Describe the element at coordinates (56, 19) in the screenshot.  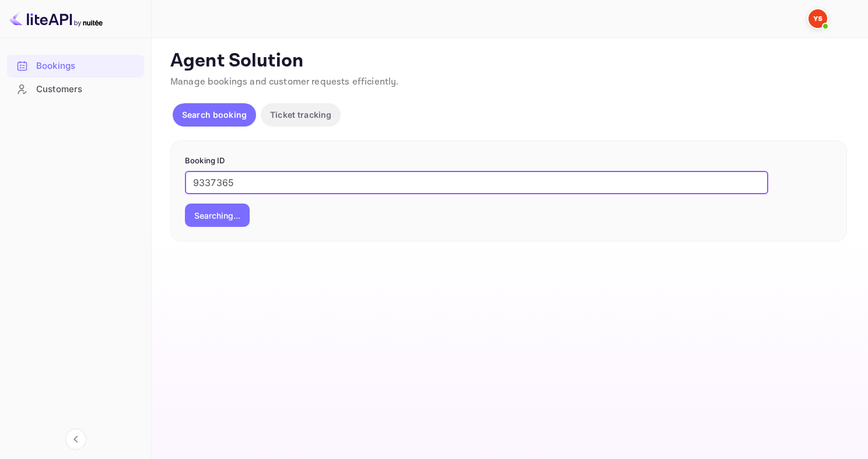
I see `img: LiteAPI logo` at that location.